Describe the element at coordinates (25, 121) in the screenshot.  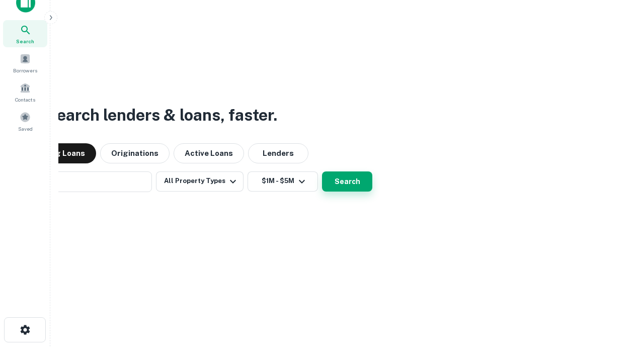
I see `div: Saved` at that location.